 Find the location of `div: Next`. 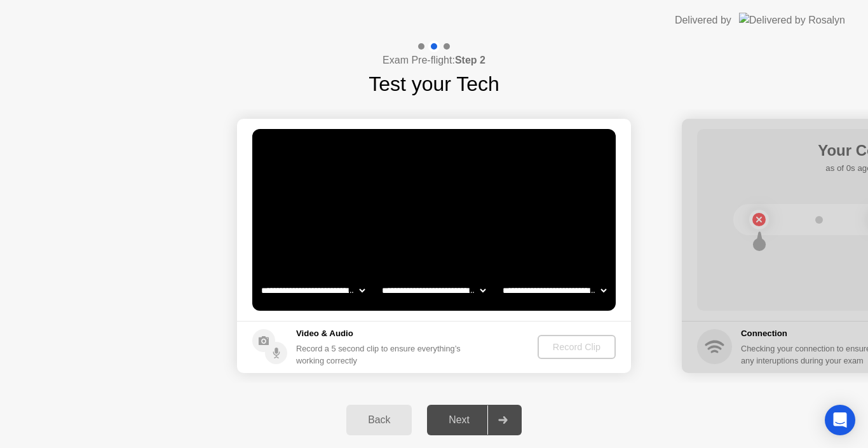

div: Next is located at coordinates (459, 420).